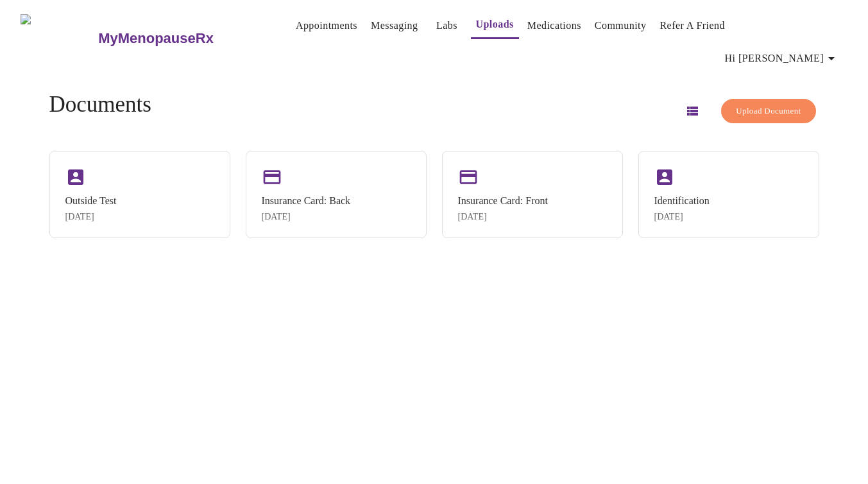 The image size is (868, 484). Describe the element at coordinates (447, 26) in the screenshot. I see `a: Labs` at that location.